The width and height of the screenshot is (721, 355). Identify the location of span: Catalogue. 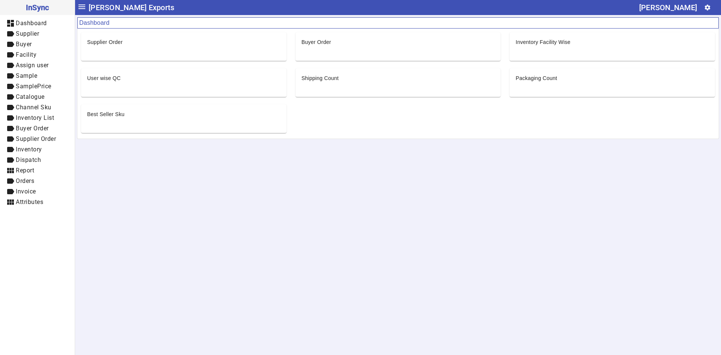
(30, 96).